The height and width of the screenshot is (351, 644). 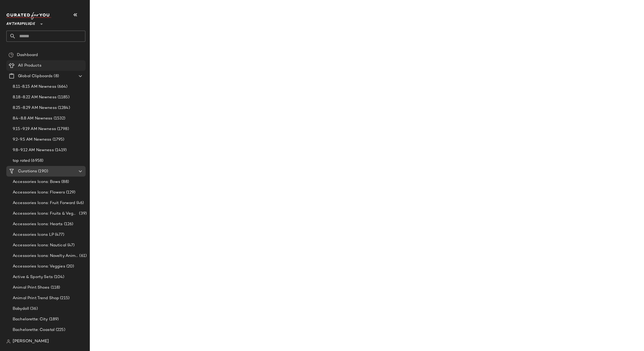 What do you see at coordinates (34, 108) in the screenshot?
I see `span: 8.25-8.29 AM Newness` at bounding box center [34, 108].